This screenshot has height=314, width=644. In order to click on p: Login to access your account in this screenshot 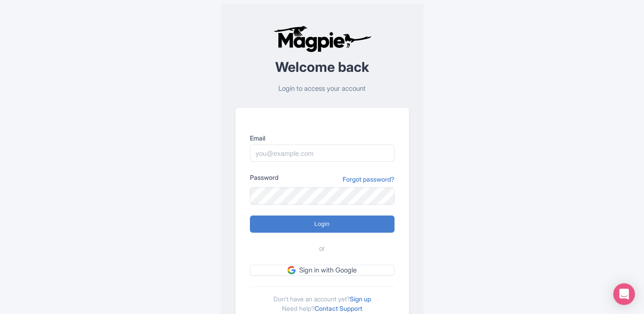, I will do `click(322, 89)`.